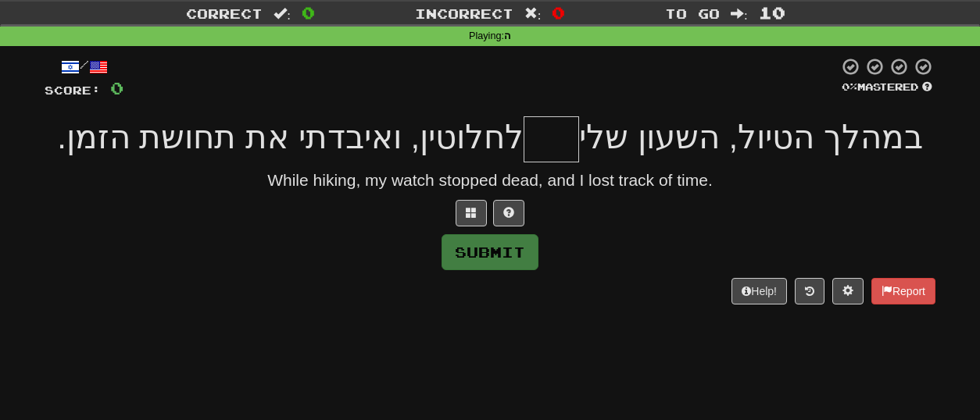 This screenshot has height=420, width=980. Describe the element at coordinates (225, 14) in the screenshot. I see `span: Correct` at that location.